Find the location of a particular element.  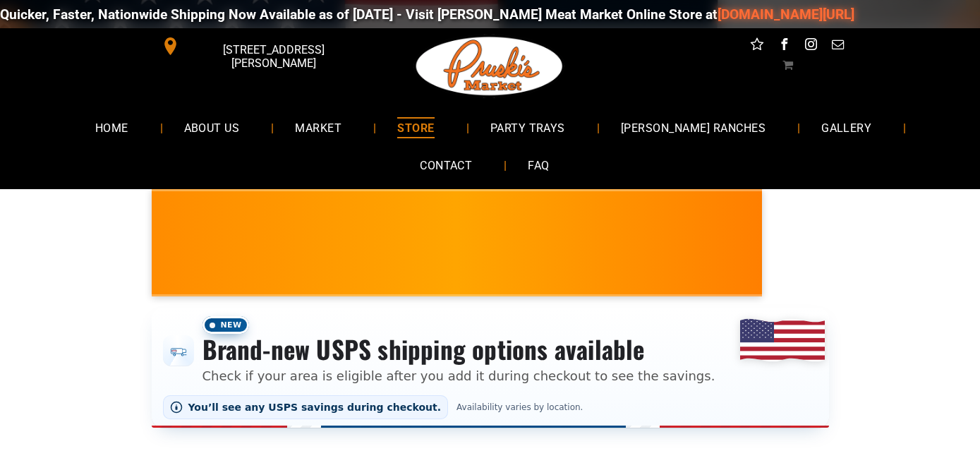

img: Pruski-s+Market+HQ+Logo2-1920w.png is located at coordinates (490, 67).